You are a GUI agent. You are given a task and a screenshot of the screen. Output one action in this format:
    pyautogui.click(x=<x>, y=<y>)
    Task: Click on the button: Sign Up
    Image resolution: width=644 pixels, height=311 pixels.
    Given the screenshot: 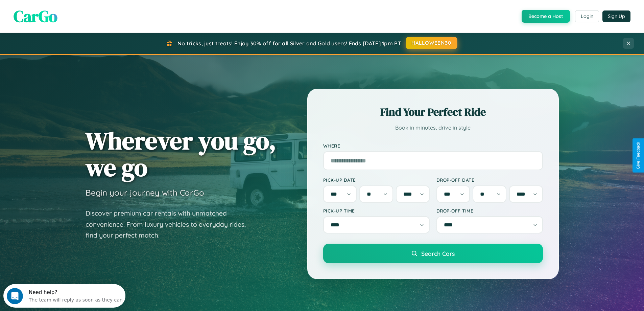 What is the action you would take?
    pyautogui.click(x=617, y=16)
    